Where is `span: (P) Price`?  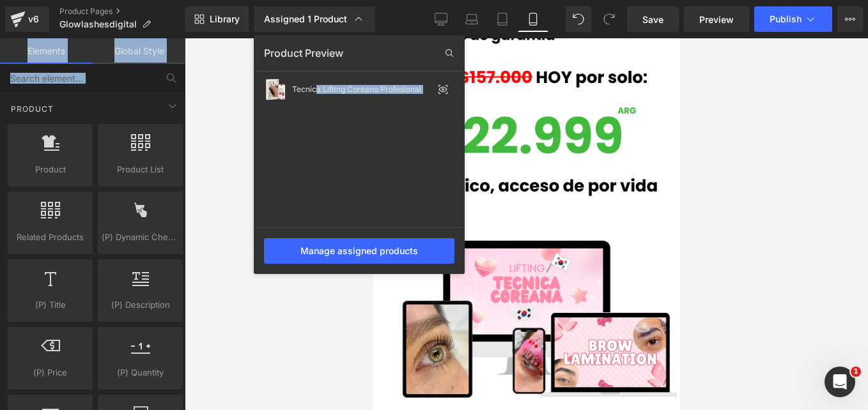 span: (P) Price is located at coordinates (50, 373).